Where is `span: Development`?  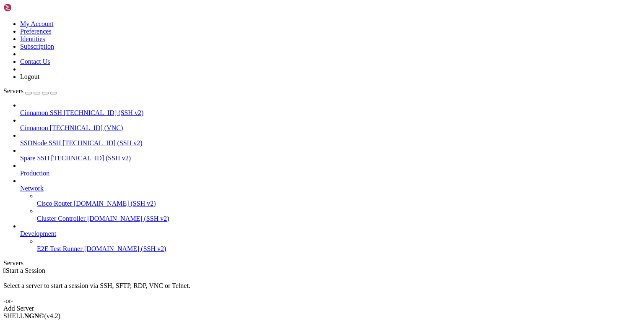
span: Development is located at coordinates (38, 233).